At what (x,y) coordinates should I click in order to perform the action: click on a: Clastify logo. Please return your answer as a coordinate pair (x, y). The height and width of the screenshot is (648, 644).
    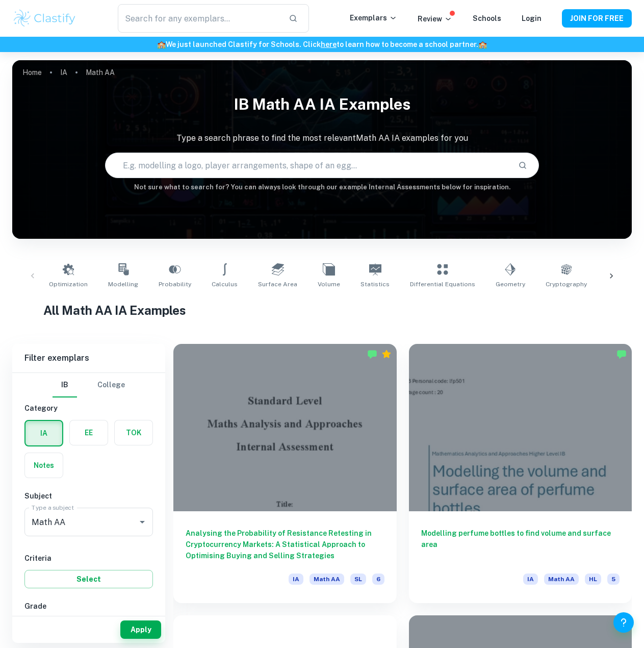
    Looking at the image, I should click on (44, 18).